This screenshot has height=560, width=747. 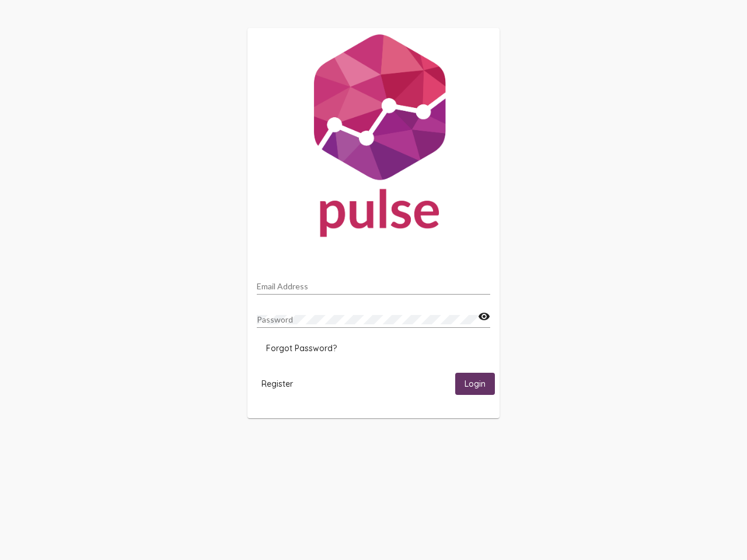 I want to click on button: Forgot Password?, so click(x=301, y=348).